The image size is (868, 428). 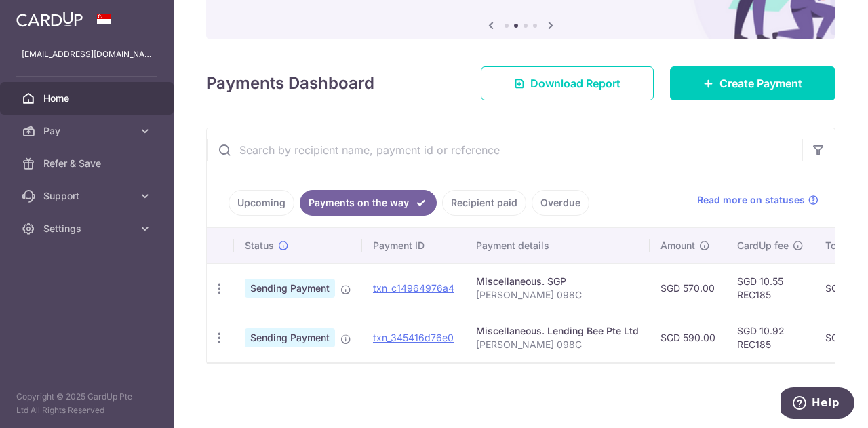 What do you see at coordinates (261, 203) in the screenshot?
I see `a: Upcoming` at bounding box center [261, 203].